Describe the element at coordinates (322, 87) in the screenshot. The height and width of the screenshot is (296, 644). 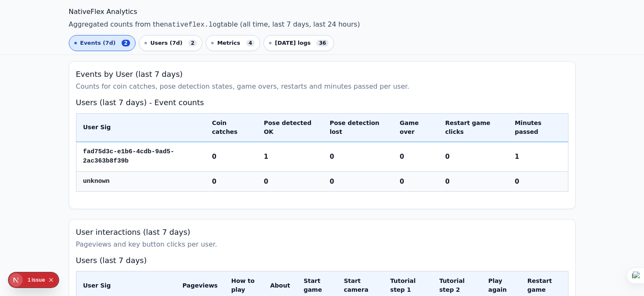
I see `p: Counts for coin catches, pose detection states, game overs, restarts and minutes passed per user.` at that location.